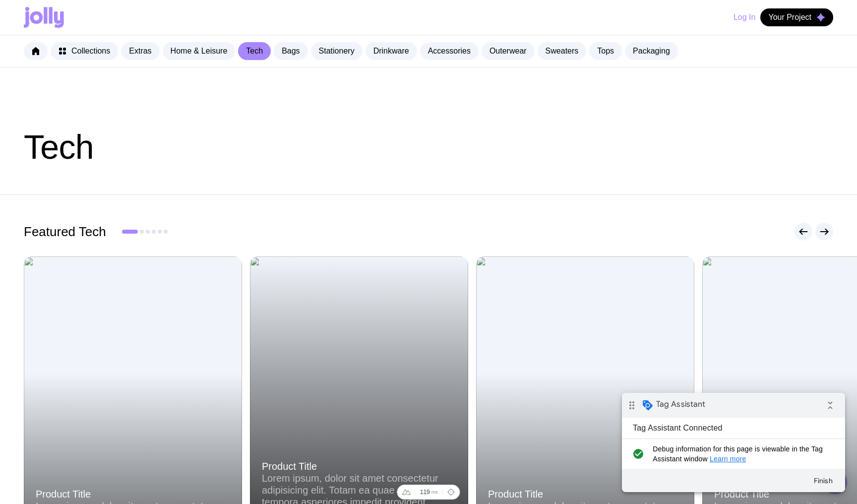 Image resolution: width=857 pixels, height=504 pixels. What do you see at coordinates (651, 51) in the screenshot?
I see `a: Packaging` at bounding box center [651, 51].